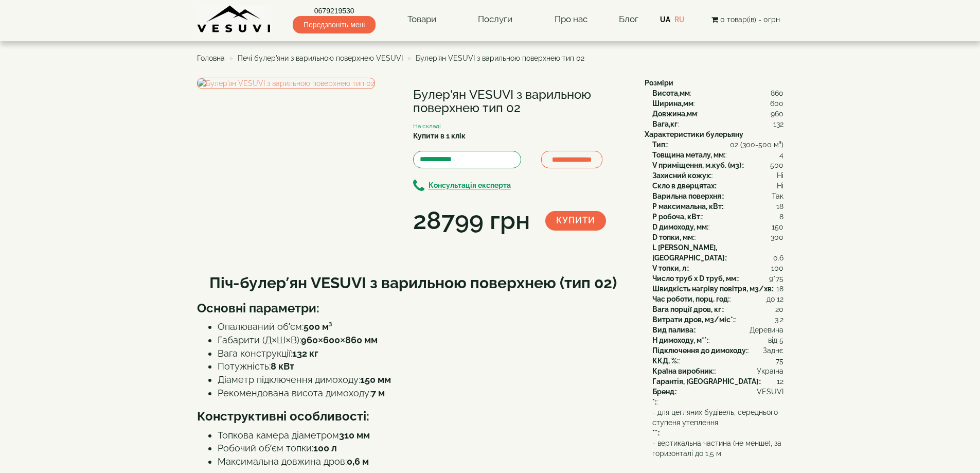  What do you see at coordinates (659, 83) in the screenshot?
I see `b: Розміри` at bounding box center [659, 83].